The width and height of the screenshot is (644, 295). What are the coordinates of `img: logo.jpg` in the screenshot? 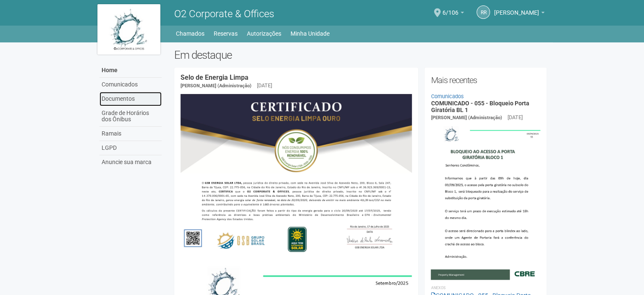 It's located at (129, 30).